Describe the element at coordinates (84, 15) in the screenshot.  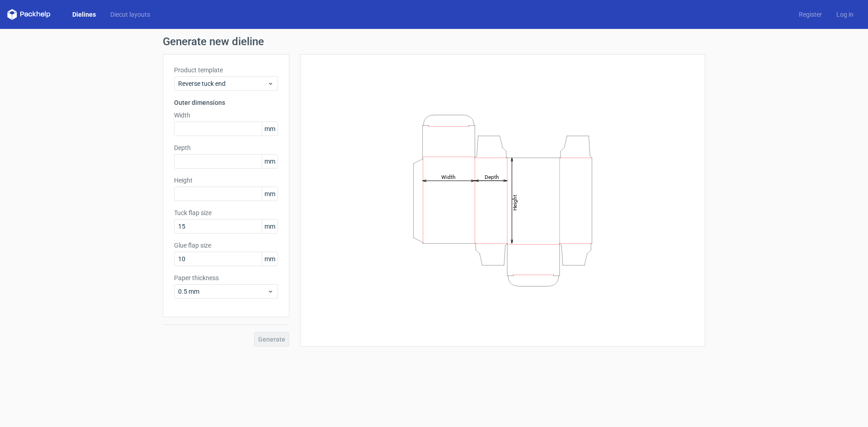
I see `a: Dielines` at that location.